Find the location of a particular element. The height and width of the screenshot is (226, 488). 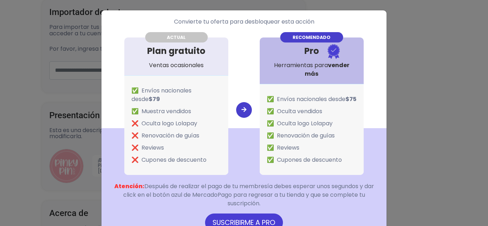

li: ✅ Oculta vendidos is located at coordinates (312, 111).